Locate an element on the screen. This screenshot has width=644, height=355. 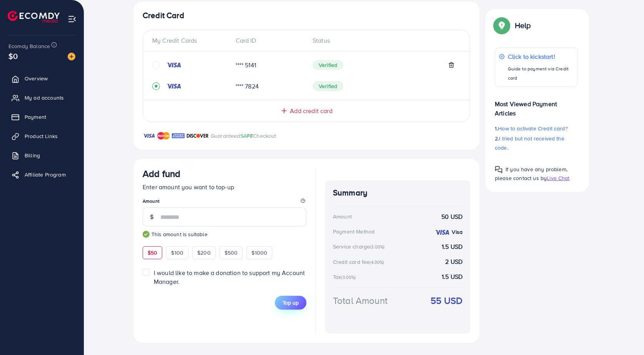
span: Add credit card is located at coordinates (311, 111).